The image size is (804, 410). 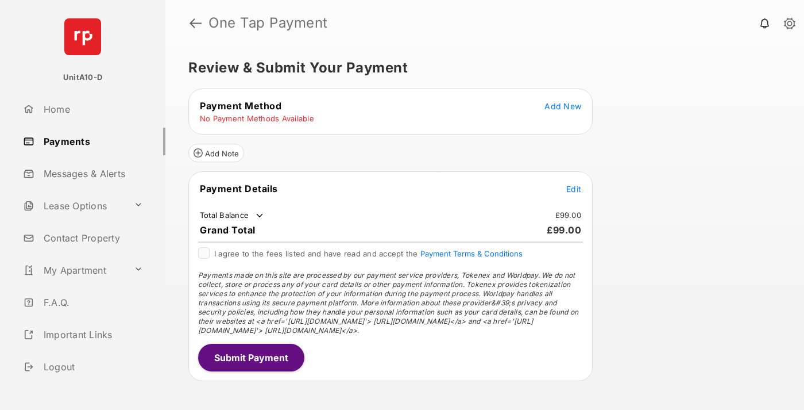 I want to click on td: No Payment Methods Available, so click(x=257, y=118).